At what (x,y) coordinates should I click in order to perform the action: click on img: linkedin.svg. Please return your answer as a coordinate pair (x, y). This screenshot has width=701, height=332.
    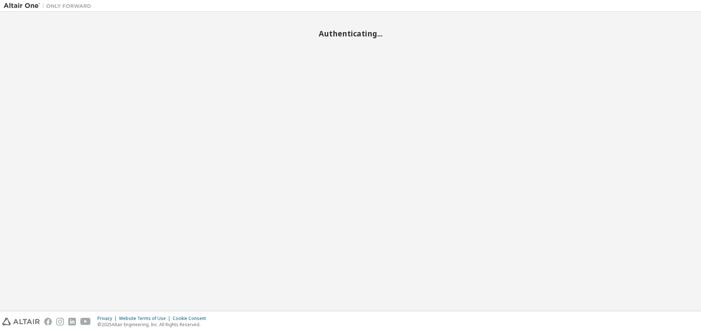
    Looking at the image, I should click on (72, 322).